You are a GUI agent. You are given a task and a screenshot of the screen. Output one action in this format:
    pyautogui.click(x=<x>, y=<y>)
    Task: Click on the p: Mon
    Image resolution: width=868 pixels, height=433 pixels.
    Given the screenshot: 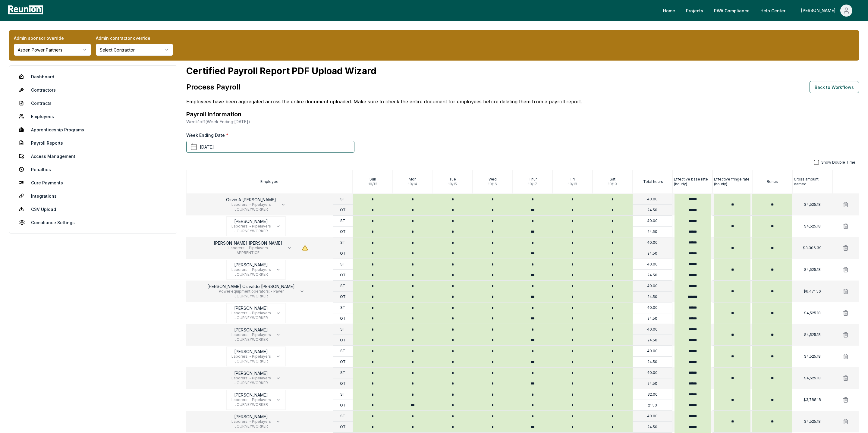 What is the action you would take?
    pyautogui.click(x=413, y=179)
    